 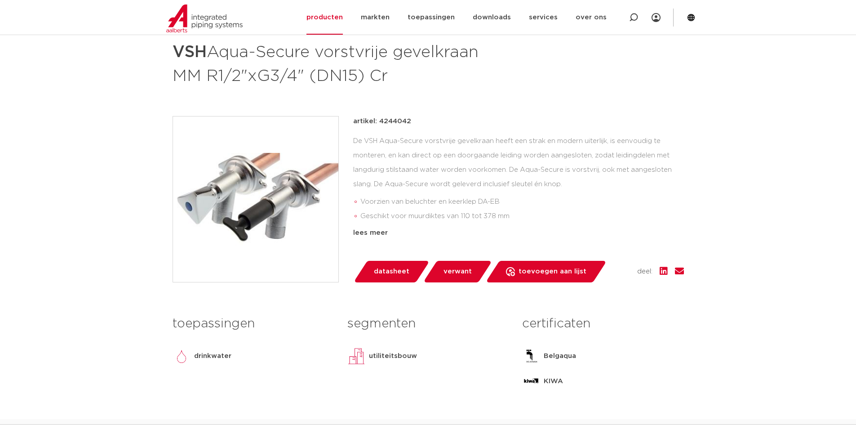 What do you see at coordinates (458, 272) in the screenshot?
I see `a: verwant` at bounding box center [458, 272].